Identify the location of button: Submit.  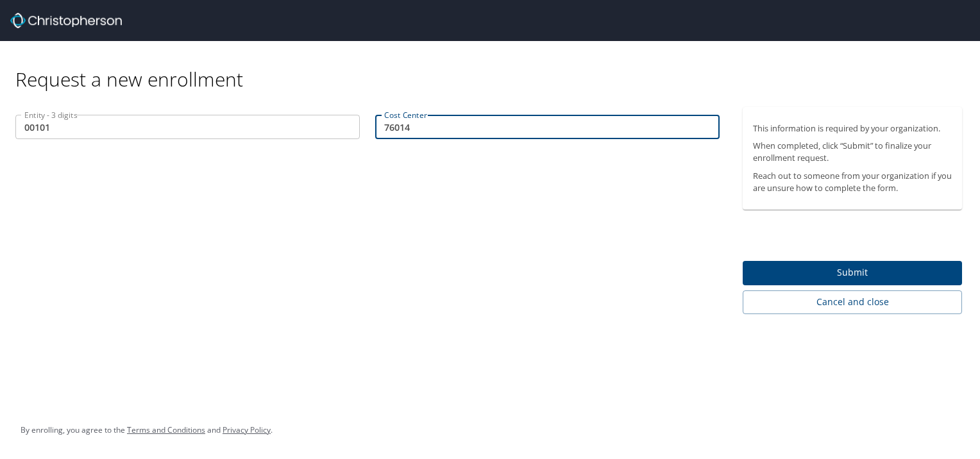
(852, 273).